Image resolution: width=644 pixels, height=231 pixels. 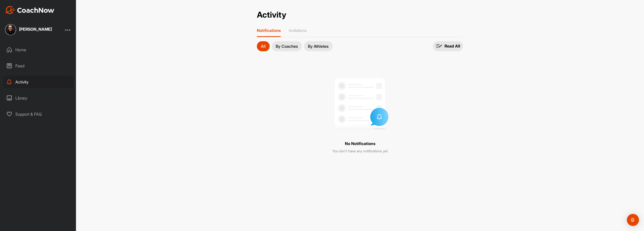 What do you see at coordinates (38, 98) in the screenshot?
I see `div: Library` at bounding box center [38, 98].